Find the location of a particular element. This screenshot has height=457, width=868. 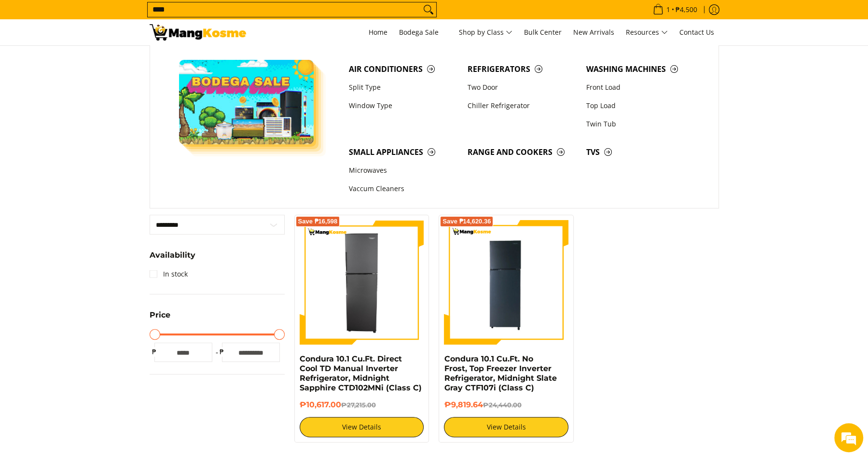

span: New Arrivals is located at coordinates (593, 32).